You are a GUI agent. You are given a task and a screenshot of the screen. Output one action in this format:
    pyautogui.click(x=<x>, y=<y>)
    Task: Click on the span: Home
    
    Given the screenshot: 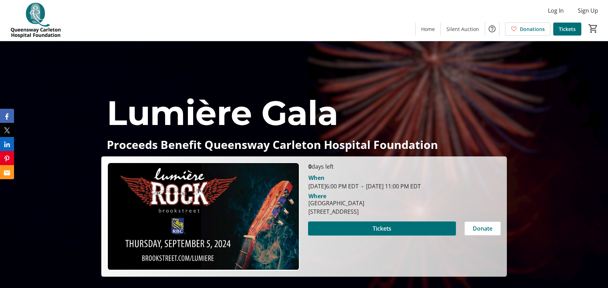 What is the action you would take?
    pyautogui.click(x=428, y=29)
    